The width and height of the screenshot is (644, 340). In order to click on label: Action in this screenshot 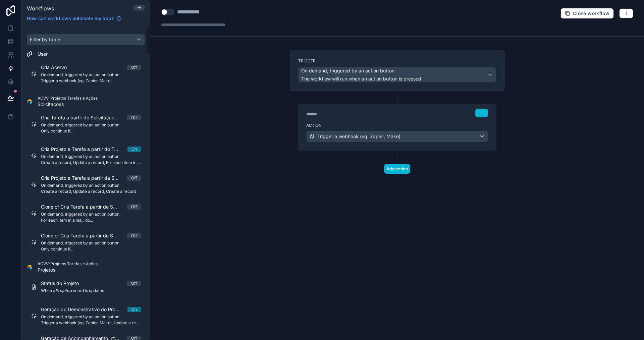, I will do `click(397, 125)`.